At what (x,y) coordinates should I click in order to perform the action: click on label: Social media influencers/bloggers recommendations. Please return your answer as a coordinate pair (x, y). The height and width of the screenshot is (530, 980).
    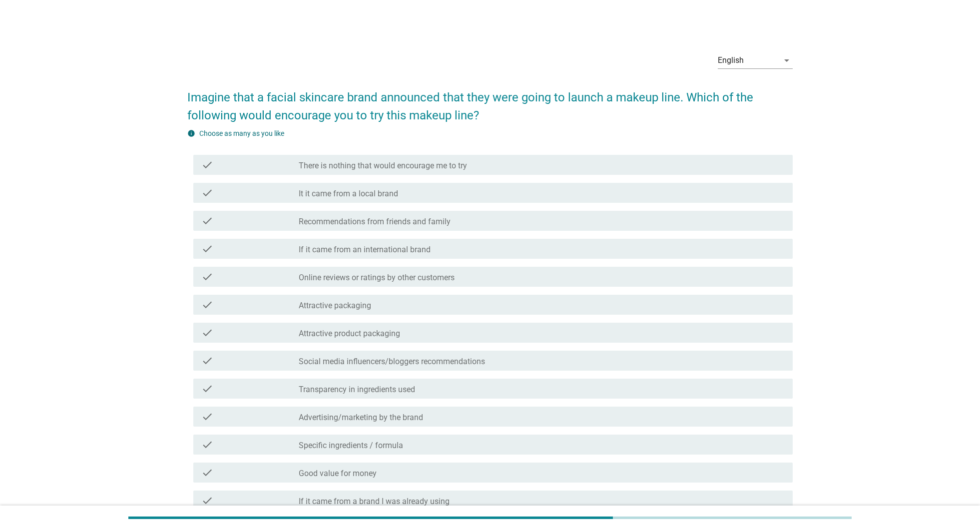
    Looking at the image, I should click on (391, 362).